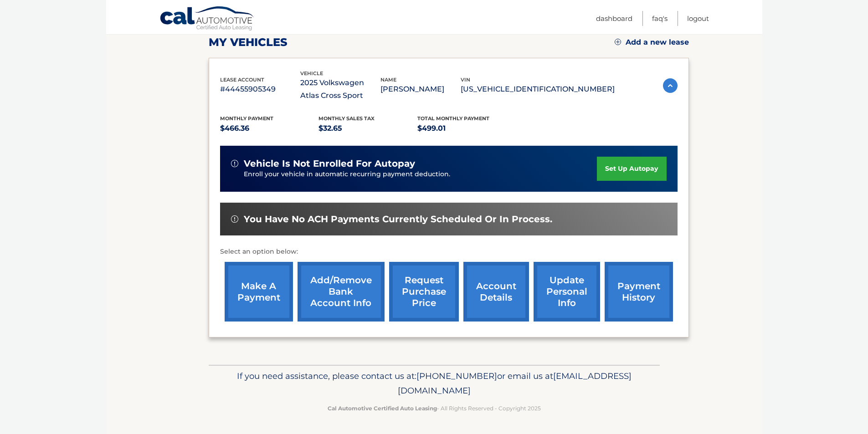 The height and width of the screenshot is (434, 868). What do you see at coordinates (423, 292) in the screenshot?
I see `a: request purchase price` at bounding box center [423, 292].